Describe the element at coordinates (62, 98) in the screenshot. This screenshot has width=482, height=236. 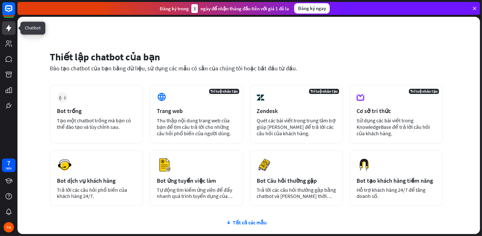
I see `font: cộng thêm` at that location.